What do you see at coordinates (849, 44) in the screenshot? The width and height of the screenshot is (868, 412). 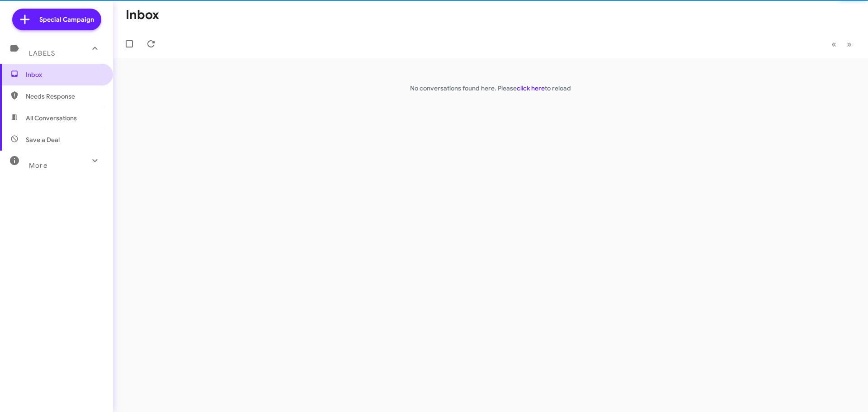 I see `button: Next` at bounding box center [849, 44].